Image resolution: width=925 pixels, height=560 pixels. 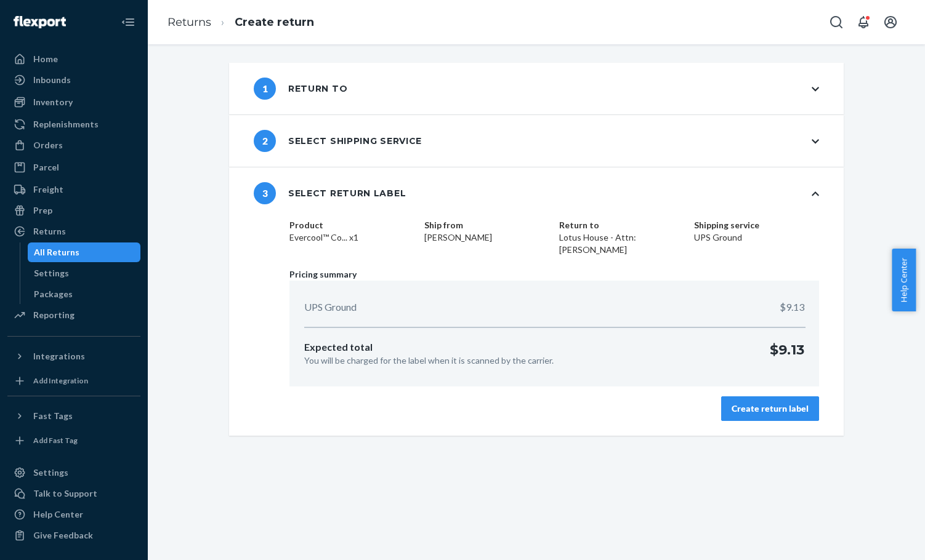 I want to click on a: Help Center, so click(x=73, y=514).